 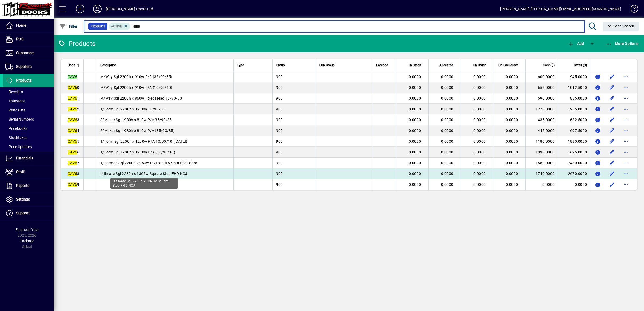 I want to click on td: 2430.0000, so click(x=574, y=163).